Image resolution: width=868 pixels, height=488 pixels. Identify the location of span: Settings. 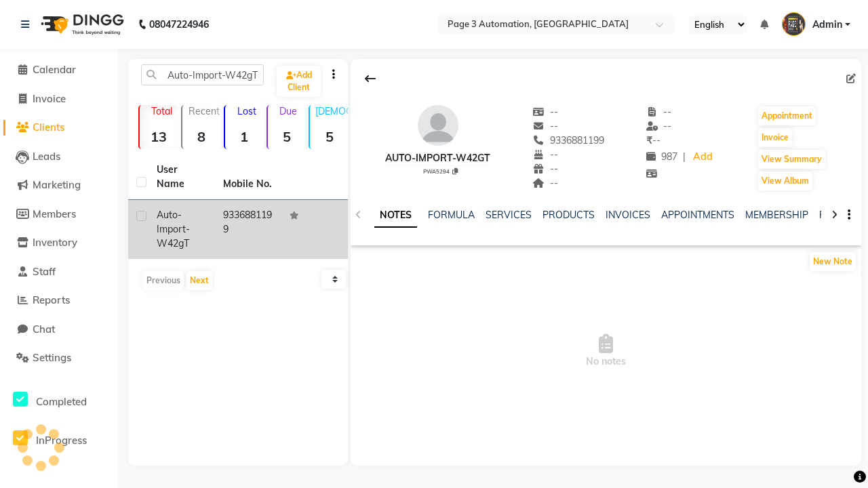
(51, 358).